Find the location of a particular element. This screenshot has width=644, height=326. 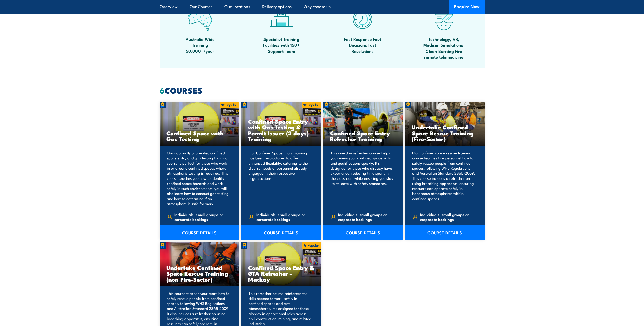

h2: COURSES is located at coordinates (322, 90).